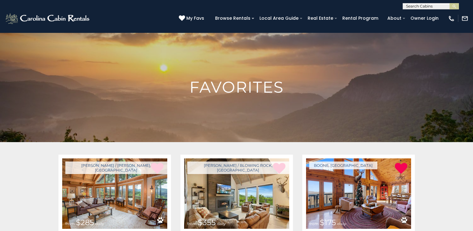  I want to click on span: $355, so click(207, 222).